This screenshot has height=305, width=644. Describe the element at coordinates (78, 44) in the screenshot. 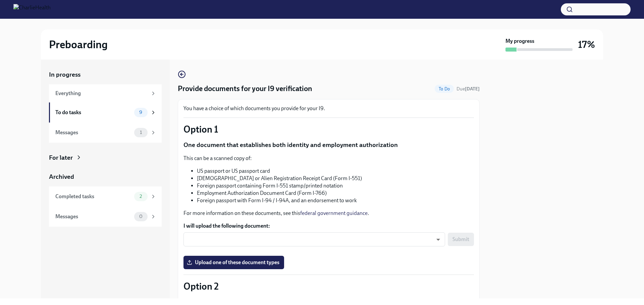

I see `h2: Preboarding` at that location.